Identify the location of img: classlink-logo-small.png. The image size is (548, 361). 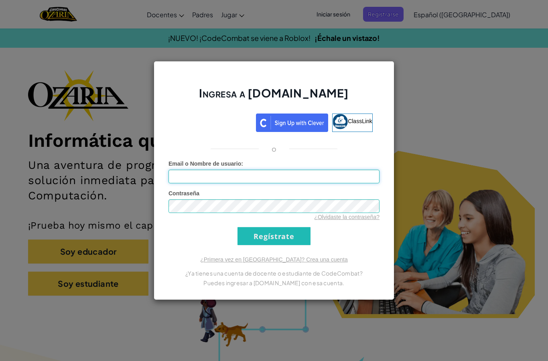
(340, 122).